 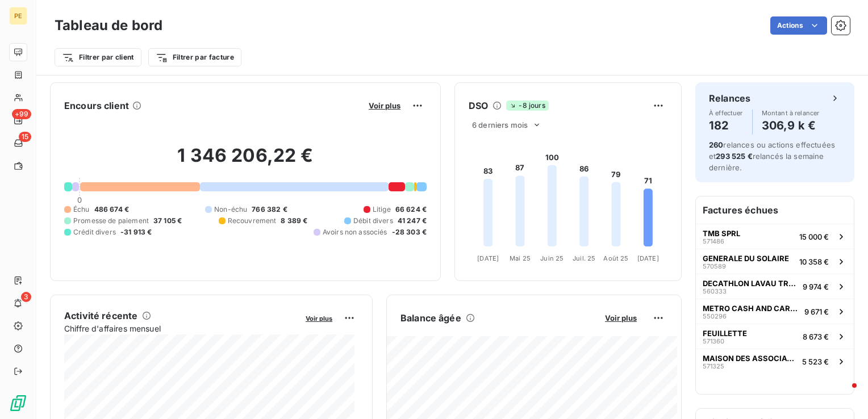 What do you see at coordinates (791, 113) in the screenshot?
I see `span: Montant à relancer` at bounding box center [791, 113].